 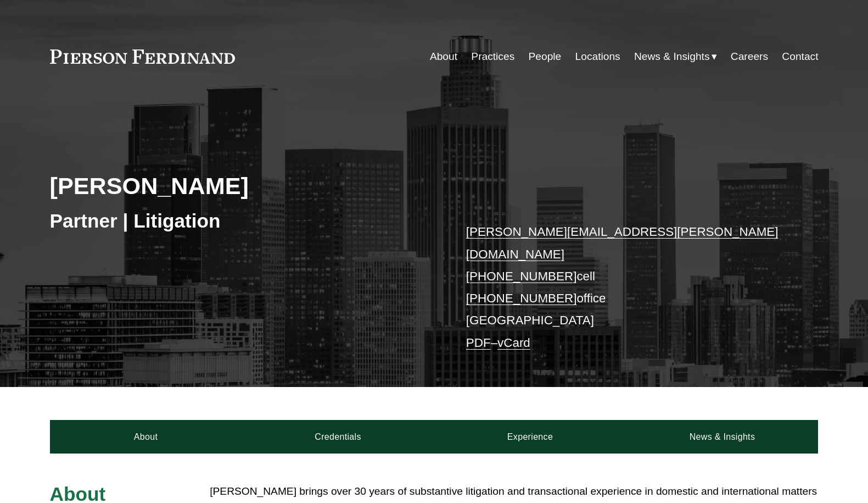 I want to click on h3: Partner | Litigation, so click(x=242, y=220).